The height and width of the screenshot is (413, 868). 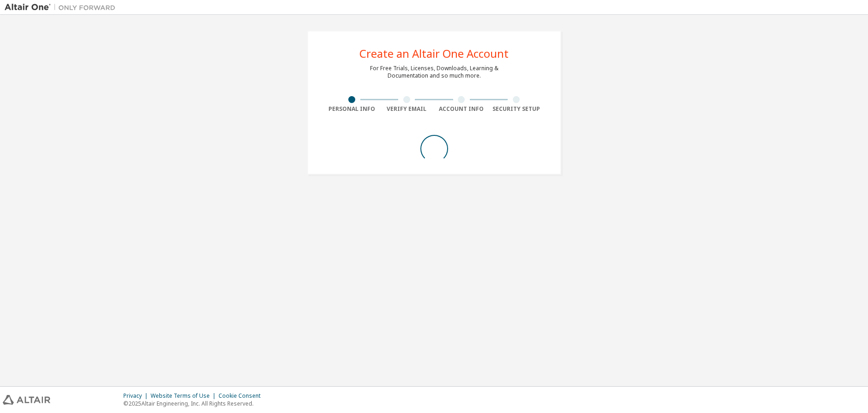 What do you see at coordinates (194, 404) in the screenshot?
I see `p: © 2025 Altair Engineering, Inc. All Rights Reserved.` at bounding box center [194, 404].